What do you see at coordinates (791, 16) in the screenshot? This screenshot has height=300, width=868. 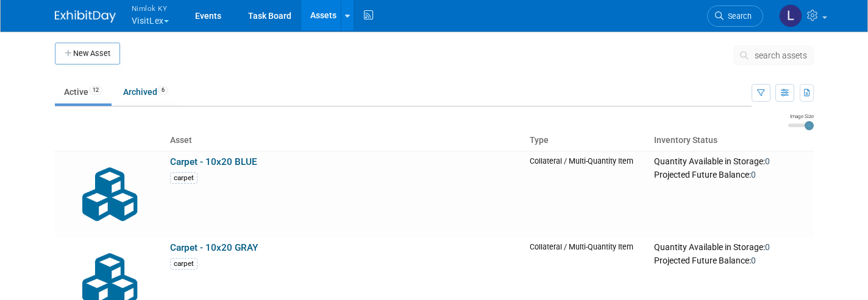 I see `img: Luc Schaefer` at bounding box center [791, 16].